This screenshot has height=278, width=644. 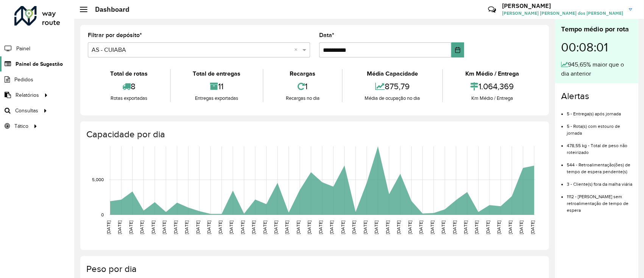 I want to click on span: Clear all, so click(x=297, y=50).